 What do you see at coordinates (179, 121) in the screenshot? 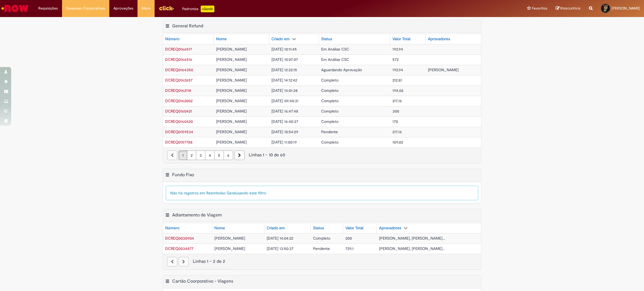
I see `a: Abrir Registro: DCREQ0160420` at bounding box center [179, 121].